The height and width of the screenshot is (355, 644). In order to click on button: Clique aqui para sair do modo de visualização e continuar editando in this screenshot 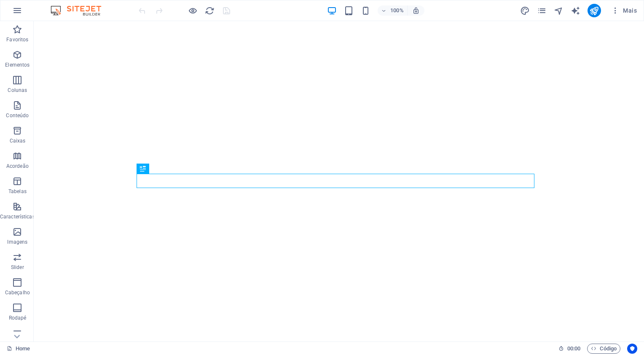, I will do `click(193, 10)`.